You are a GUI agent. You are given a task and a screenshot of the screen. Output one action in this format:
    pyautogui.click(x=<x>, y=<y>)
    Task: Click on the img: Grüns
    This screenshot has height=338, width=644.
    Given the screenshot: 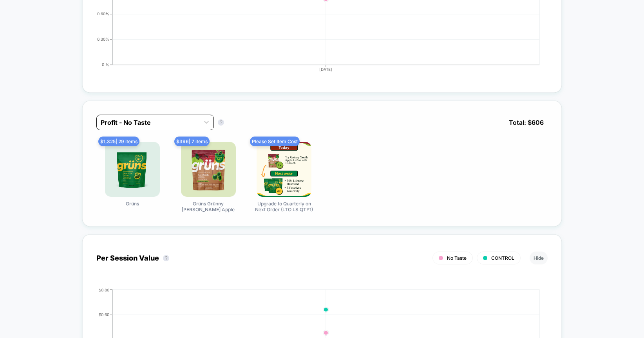 What is the action you would take?
    pyautogui.click(x=132, y=170)
    